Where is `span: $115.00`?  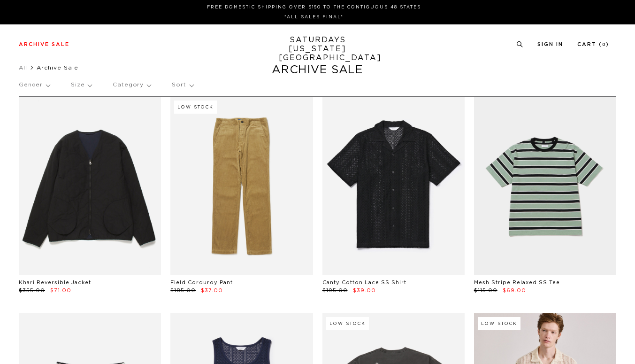
span: $115.00 is located at coordinates (486, 290).